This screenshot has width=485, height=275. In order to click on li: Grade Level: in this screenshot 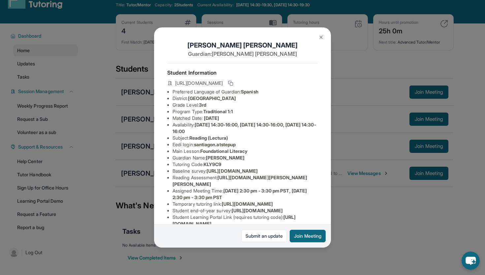, I will do `click(245, 105)`.